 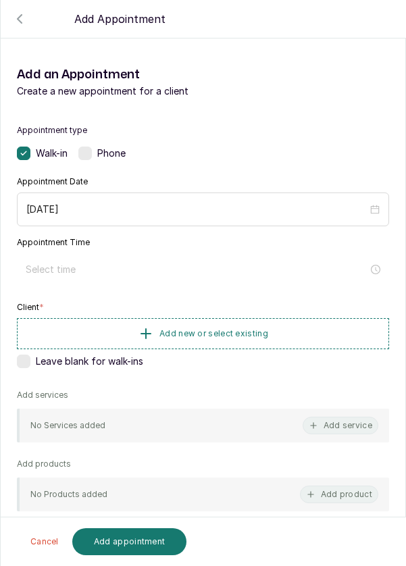 What do you see at coordinates (203, 334) in the screenshot?
I see `button: Add new or select existing` at bounding box center [203, 334].